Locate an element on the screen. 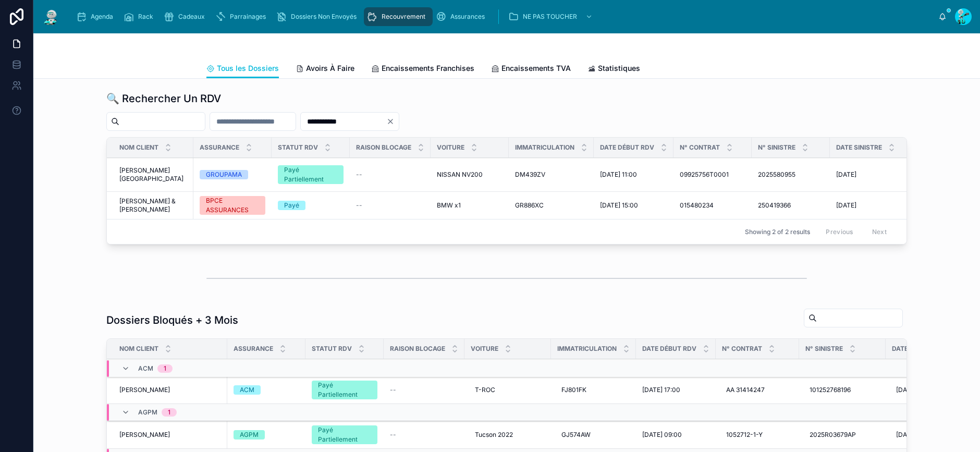  span: FJ801FK is located at coordinates (574, 390).